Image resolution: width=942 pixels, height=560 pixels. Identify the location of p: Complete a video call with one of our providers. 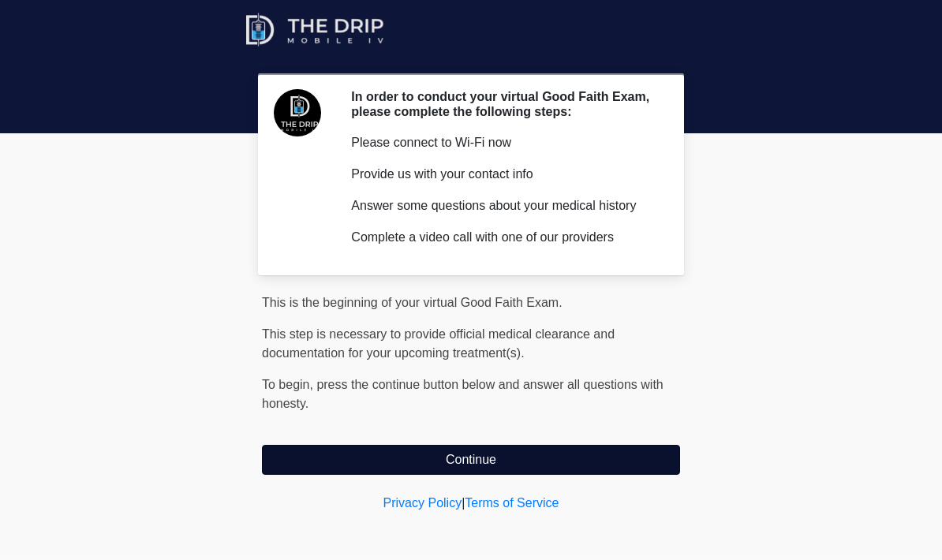
(503, 238).